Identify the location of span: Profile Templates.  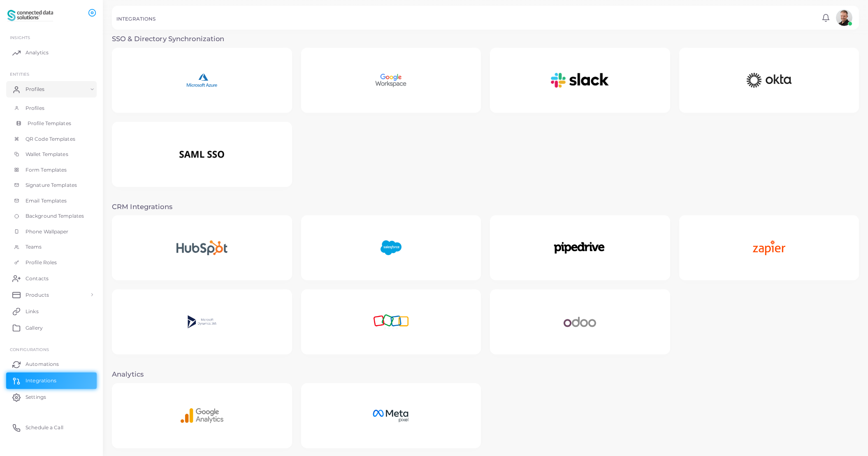
(49, 123).